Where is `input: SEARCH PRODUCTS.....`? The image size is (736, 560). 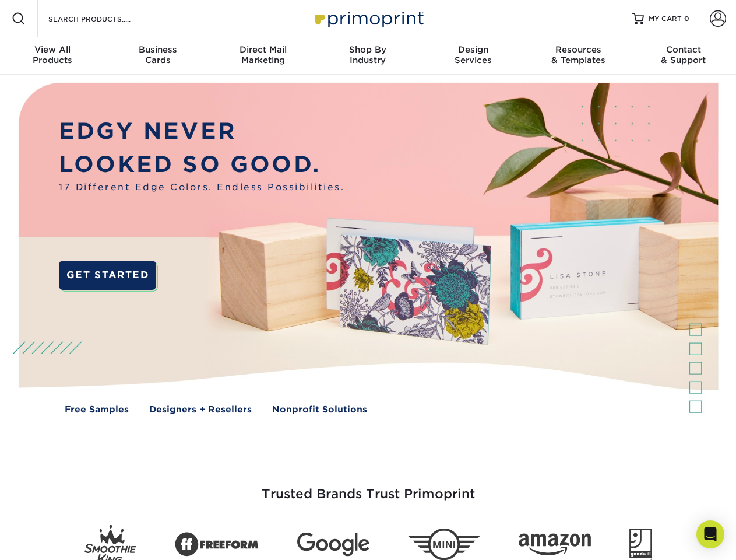 input: SEARCH PRODUCTS..... is located at coordinates (104, 18).